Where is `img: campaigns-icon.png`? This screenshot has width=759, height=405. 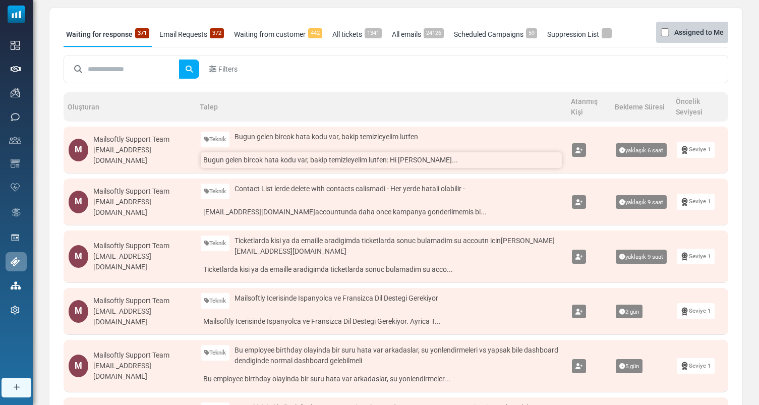 img: campaigns-icon.png is located at coordinates (15, 93).